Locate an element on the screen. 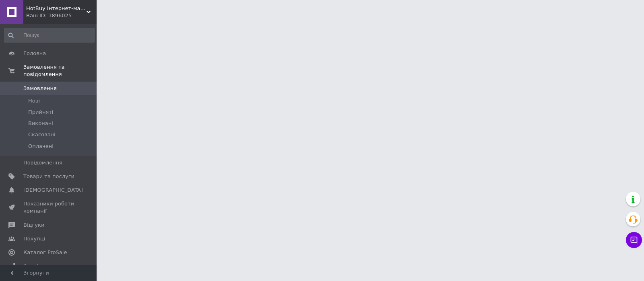  span: Прийняті is located at coordinates (41, 112).